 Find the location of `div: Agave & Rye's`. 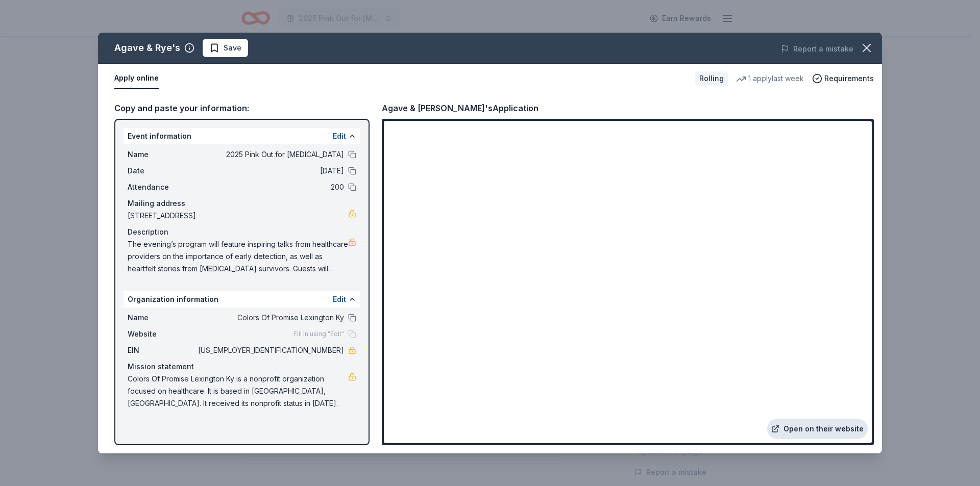

div: Agave & Rye's is located at coordinates (147, 48).